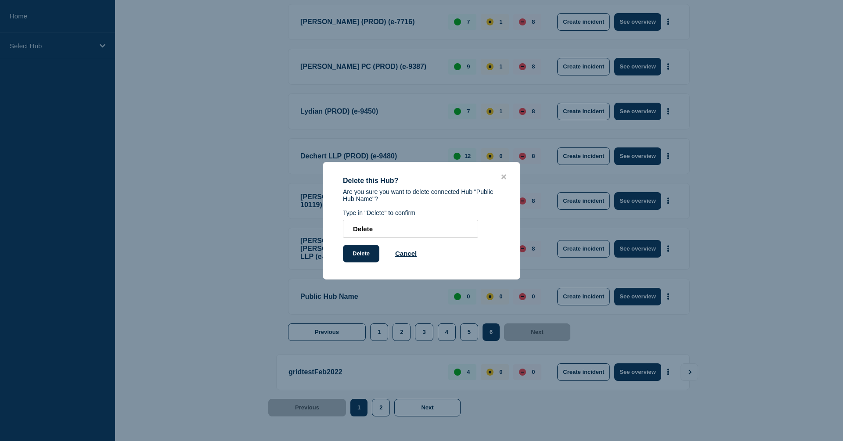 The height and width of the screenshot is (441, 843). I want to click on button: Cancel, so click(406, 254).